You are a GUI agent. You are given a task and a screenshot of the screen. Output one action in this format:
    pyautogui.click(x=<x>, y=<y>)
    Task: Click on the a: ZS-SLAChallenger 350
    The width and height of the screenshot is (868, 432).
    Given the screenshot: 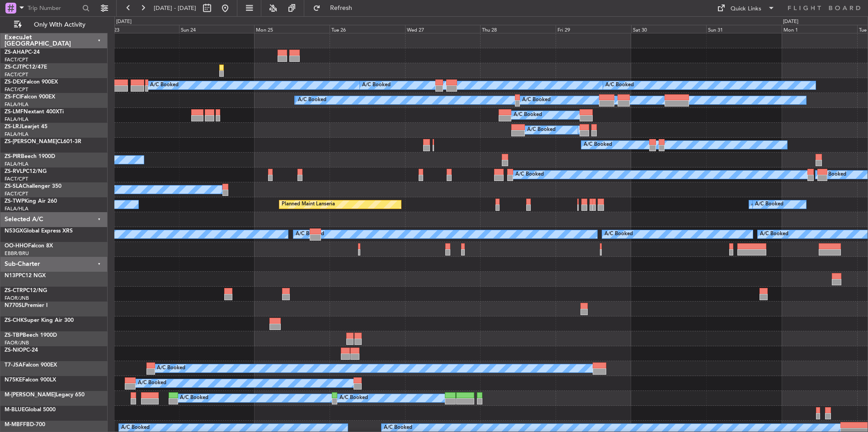 What is the action you would take?
    pyautogui.click(x=33, y=187)
    